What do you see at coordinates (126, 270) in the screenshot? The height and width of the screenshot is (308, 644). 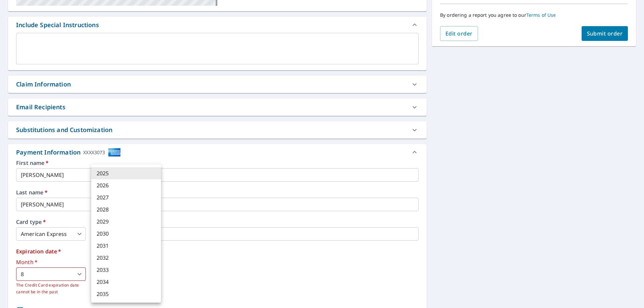 I see `li: 2033` at bounding box center [126, 270].